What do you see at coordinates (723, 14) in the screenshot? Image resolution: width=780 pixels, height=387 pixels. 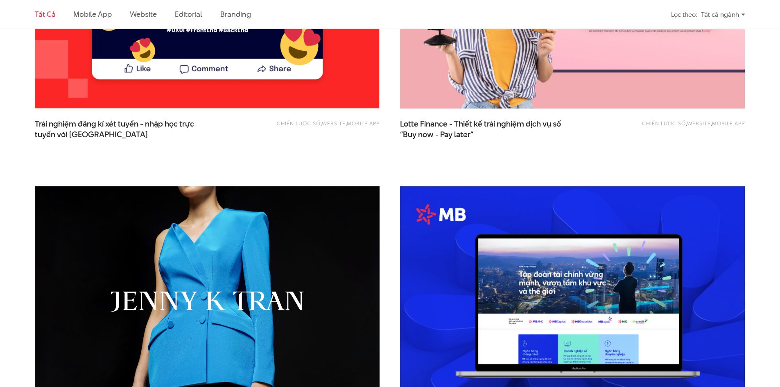 I see `div: Tất cả ngành` at bounding box center [723, 14].